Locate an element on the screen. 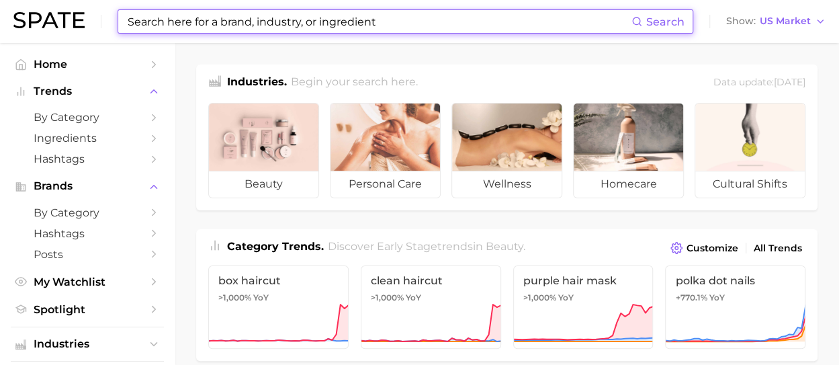  span: Search is located at coordinates (665, 22).